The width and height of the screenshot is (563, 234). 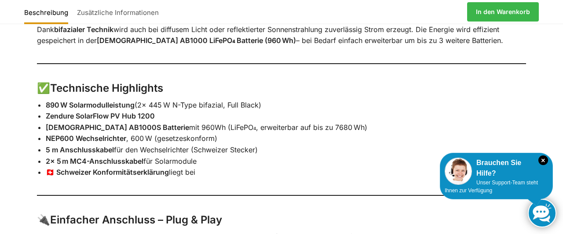 What do you see at coordinates (286, 106) in the screenshot?
I see `li: (2x 445 W N-Type bifazial, Full Black)` at bounding box center [286, 106].